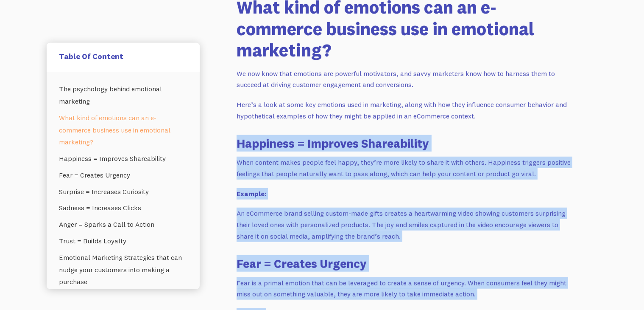 The height and width of the screenshot is (310, 644). What do you see at coordinates (406, 143) in the screenshot?
I see `h3: Happiness = Improves Shareability` at bounding box center [406, 143].